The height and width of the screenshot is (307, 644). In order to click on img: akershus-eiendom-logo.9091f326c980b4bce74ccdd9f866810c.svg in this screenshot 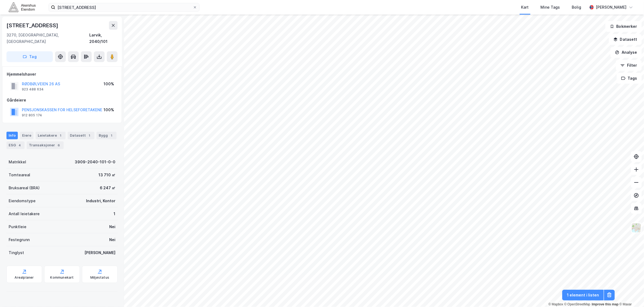, I will do `click(22, 7)`.